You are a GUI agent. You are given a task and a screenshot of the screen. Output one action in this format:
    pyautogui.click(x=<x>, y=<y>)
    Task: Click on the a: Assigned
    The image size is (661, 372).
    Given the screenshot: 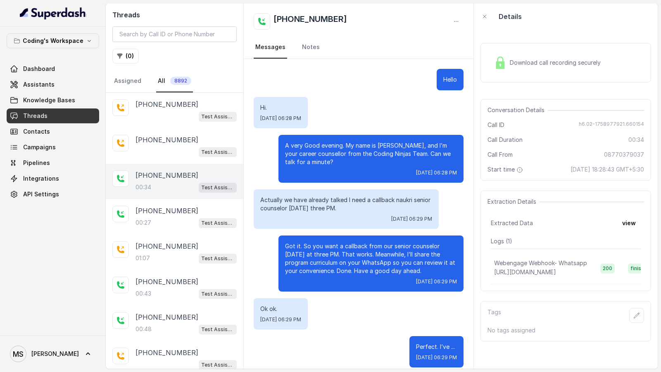 What is the action you would take?
    pyautogui.click(x=128, y=81)
    